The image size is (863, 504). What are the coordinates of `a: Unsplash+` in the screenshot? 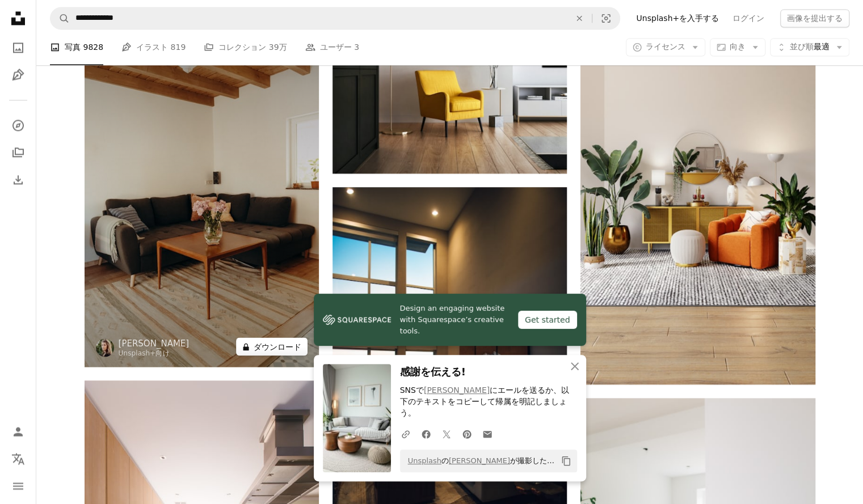 It's located at (137, 353).